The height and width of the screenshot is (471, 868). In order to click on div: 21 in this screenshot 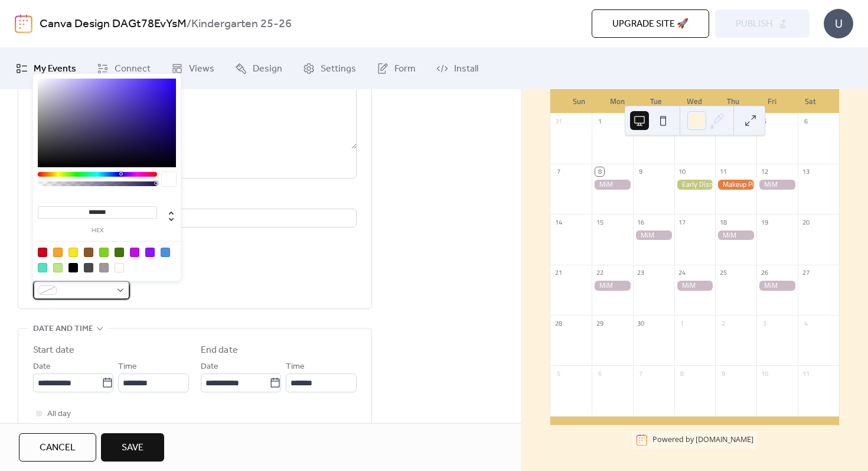, I will do `click(559, 272)`.